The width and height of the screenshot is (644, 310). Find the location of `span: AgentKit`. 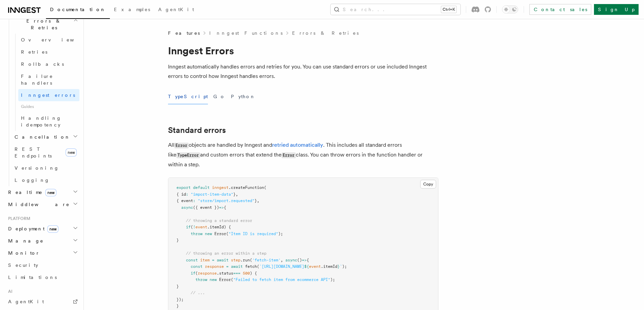

span: AgentKit is located at coordinates (26, 302).